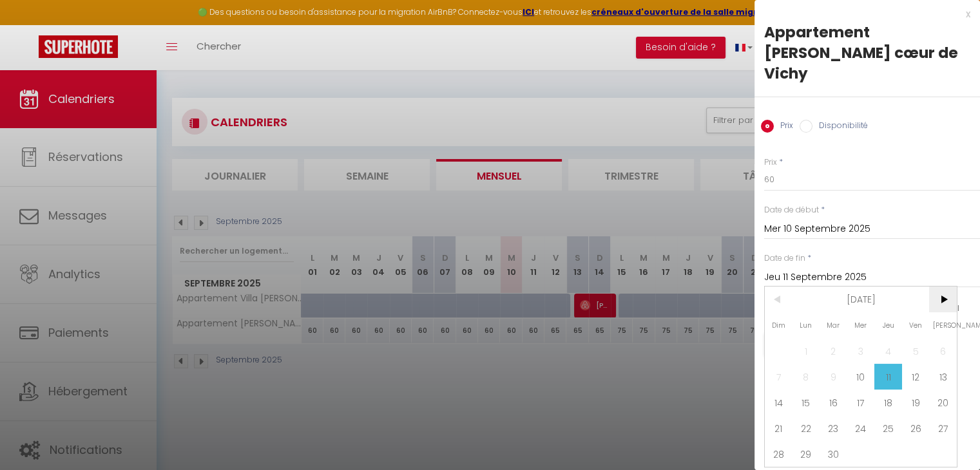 The image size is (980, 470). I want to click on span: 9, so click(834, 377).